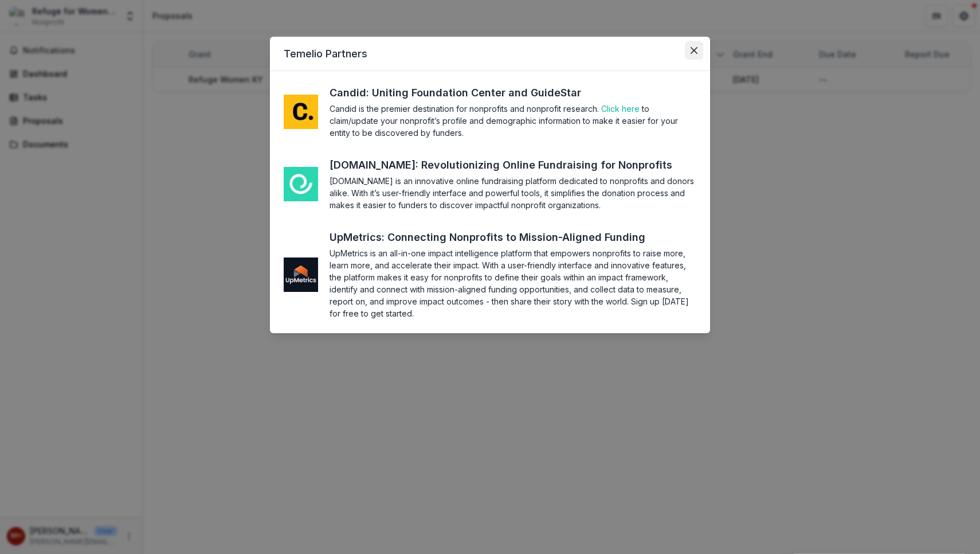 This screenshot has height=554, width=980. What do you see at coordinates (498, 236) in the screenshot?
I see `div: UpMetrics: Connecting Nonprofits to Mission-Aligned Funding` at bounding box center [498, 236].